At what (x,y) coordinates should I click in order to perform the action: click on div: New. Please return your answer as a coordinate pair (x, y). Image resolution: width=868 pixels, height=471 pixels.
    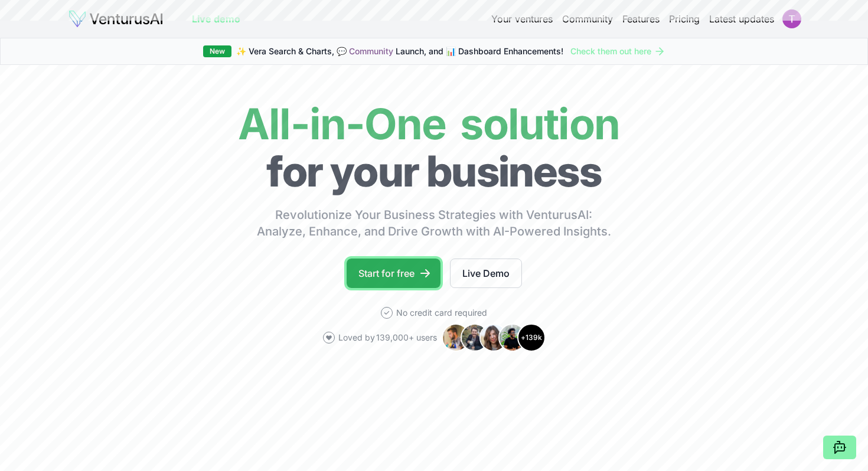
    Looking at the image, I should click on (217, 51).